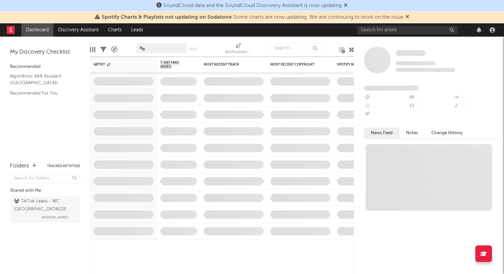 The image size is (504, 274). Describe the element at coordinates (362, 65) in the screenshot. I see `div: Spotify Monthly Listeners` at that location.